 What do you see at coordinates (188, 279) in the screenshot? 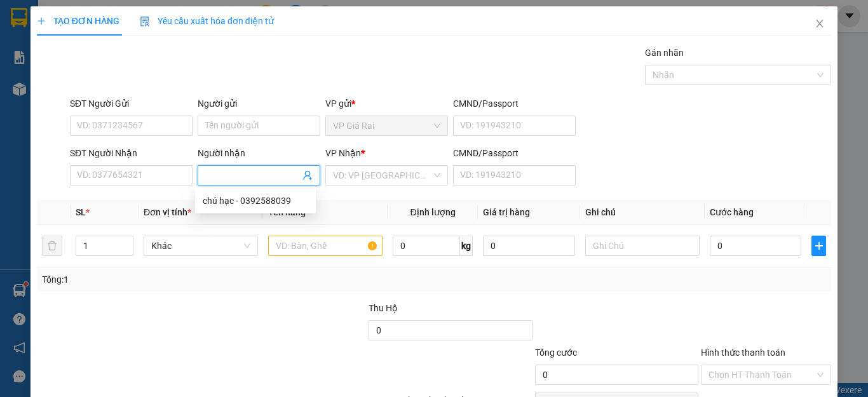
I see `div: Tổng: 1` at bounding box center [188, 279].